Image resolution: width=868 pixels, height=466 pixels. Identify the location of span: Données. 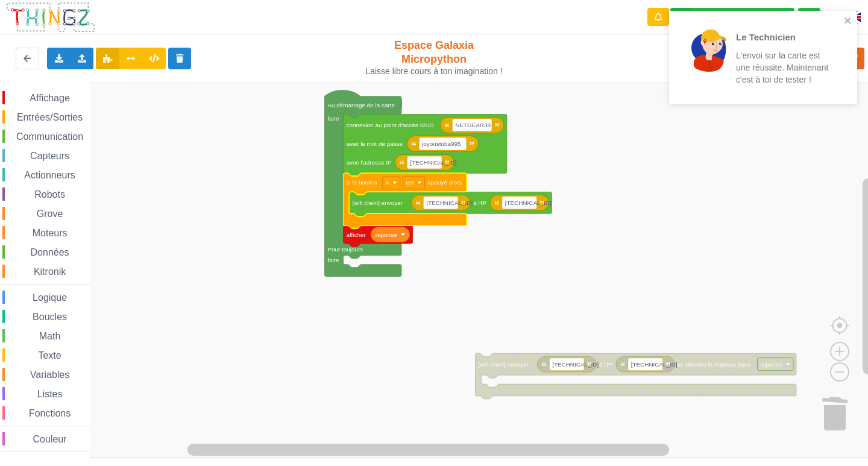
(50, 252).